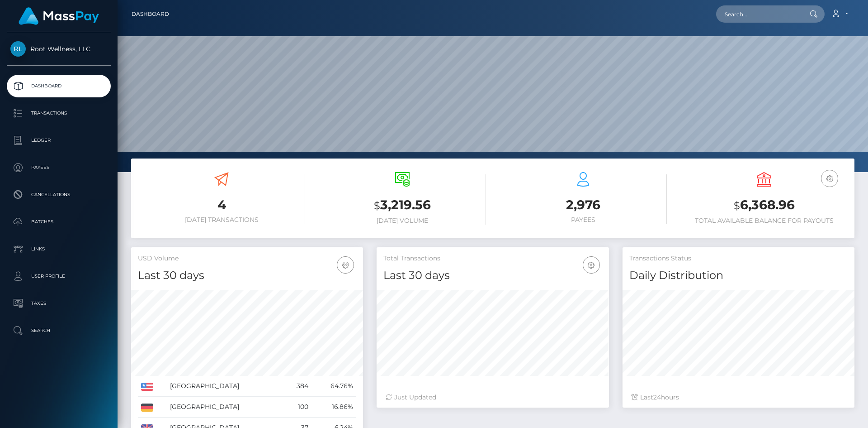 The width and height of the screenshot is (868, 428). I want to click on p: Payees, so click(58, 168).